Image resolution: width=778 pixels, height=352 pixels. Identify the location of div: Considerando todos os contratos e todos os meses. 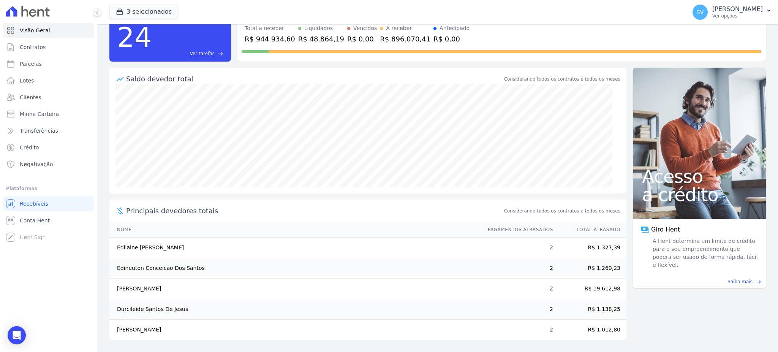
(562, 79).